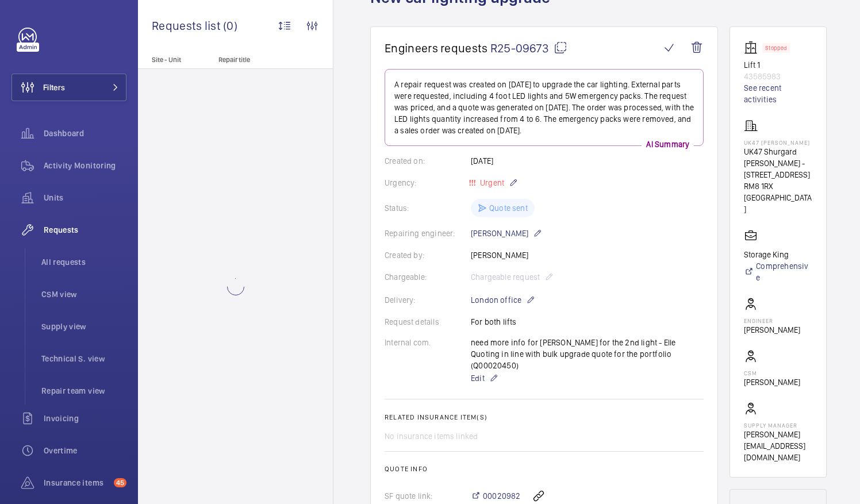 This screenshot has width=860, height=504. What do you see at coordinates (772, 373) in the screenshot?
I see `p: CSM` at bounding box center [772, 373].